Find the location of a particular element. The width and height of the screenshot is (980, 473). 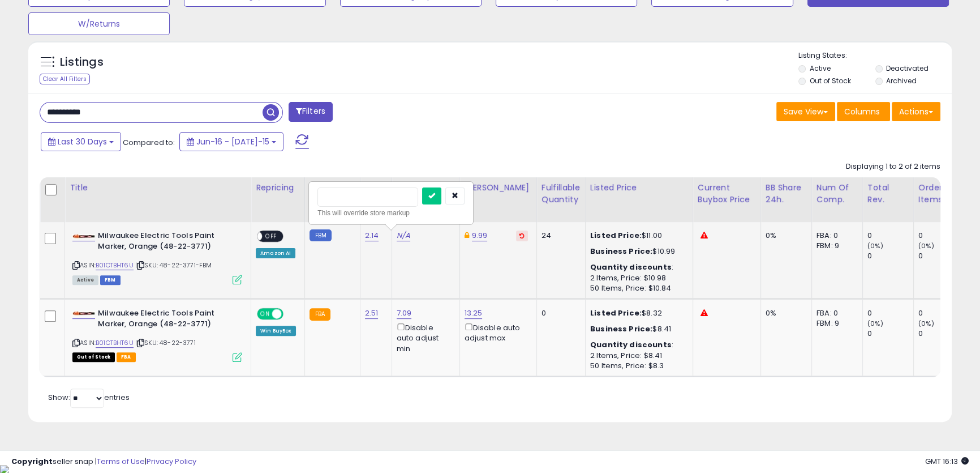

div: Disable auto adjust max is located at coordinates (496, 332).